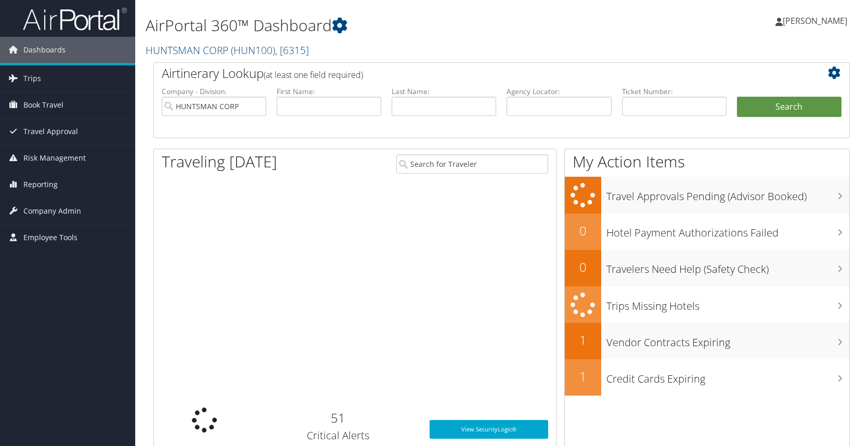 The height and width of the screenshot is (446, 868). Describe the element at coordinates (472, 164) in the screenshot. I see `input: Search for Traveler` at that location.